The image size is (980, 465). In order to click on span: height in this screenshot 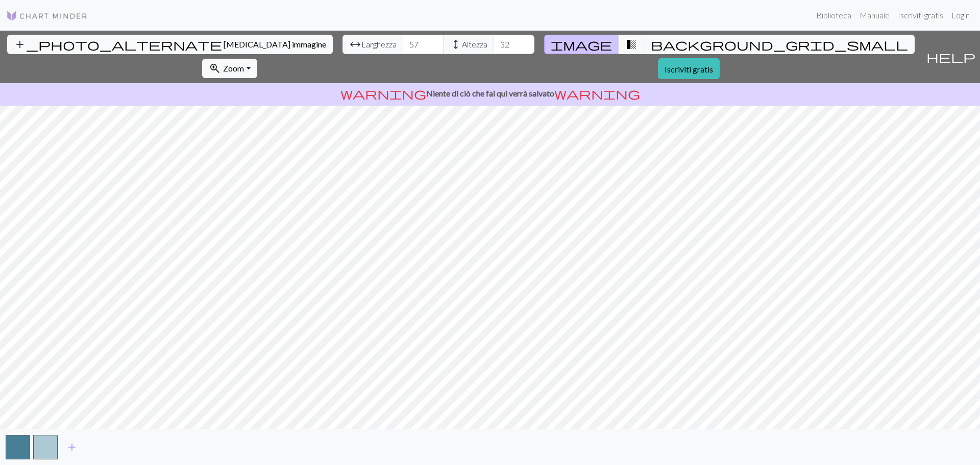, I will do `click(456, 44)`.